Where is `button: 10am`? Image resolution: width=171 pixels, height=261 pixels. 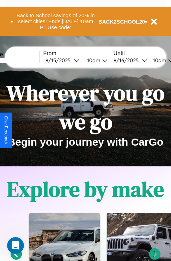
button: 10am is located at coordinates (95, 60).